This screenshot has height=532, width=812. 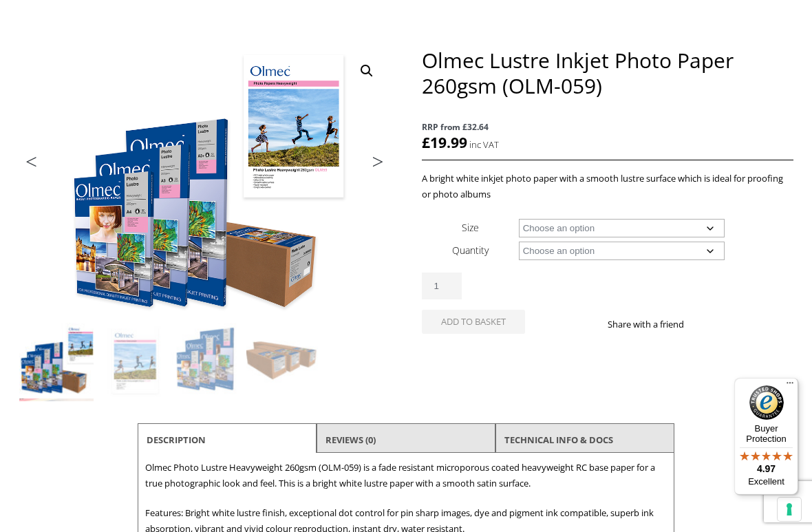 I want to click on p: A bright white inkjet photo paper with a smooth lustre surface which is ideal for proofing or pho..., so click(x=608, y=187).